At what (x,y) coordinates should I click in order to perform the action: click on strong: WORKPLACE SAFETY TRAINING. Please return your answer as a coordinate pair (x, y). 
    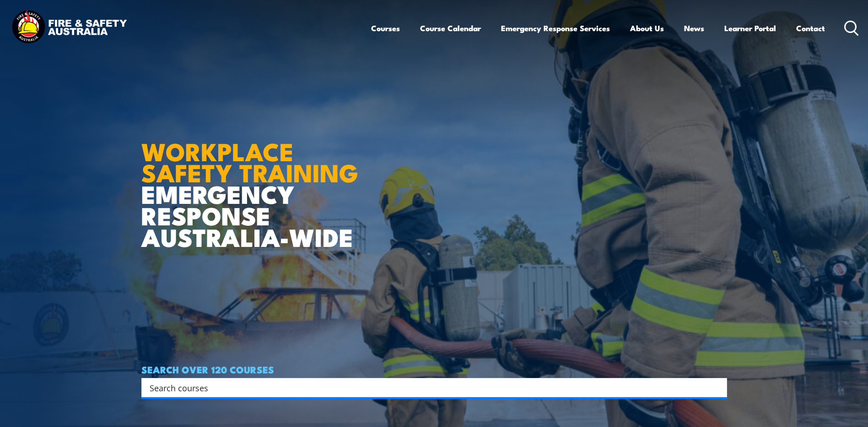
    Looking at the image, I should click on (250, 161).